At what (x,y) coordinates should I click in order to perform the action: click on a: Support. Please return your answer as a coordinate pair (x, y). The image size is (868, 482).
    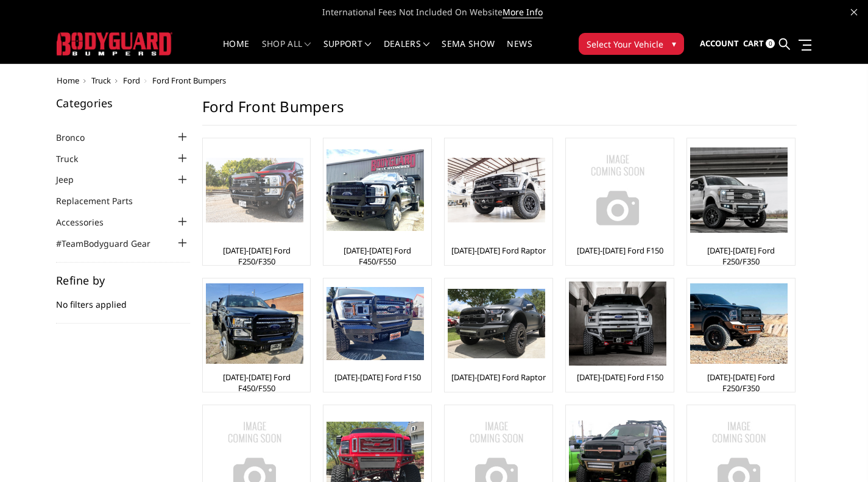
    Looking at the image, I should click on (347, 51).